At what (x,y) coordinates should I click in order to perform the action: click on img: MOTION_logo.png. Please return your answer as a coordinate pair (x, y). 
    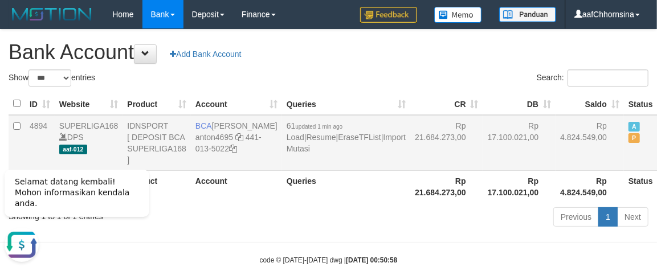
    Looking at the image, I should click on (52, 14).